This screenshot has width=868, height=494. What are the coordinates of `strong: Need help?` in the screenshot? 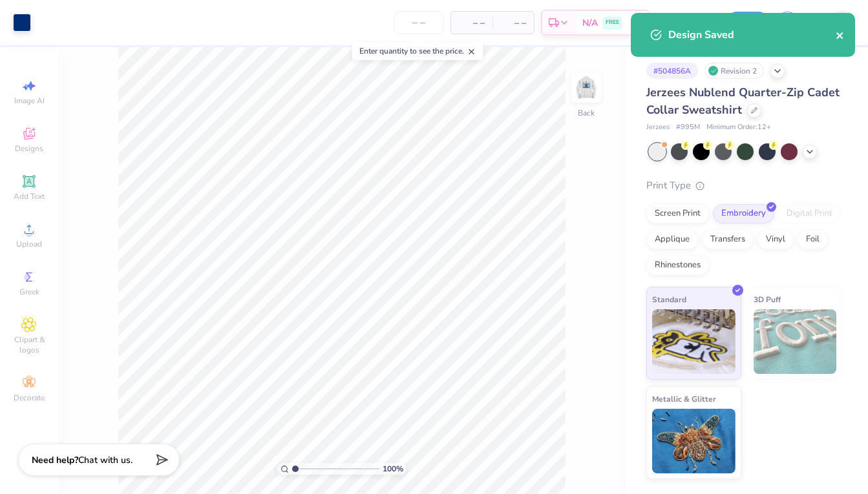 It's located at (55, 460).